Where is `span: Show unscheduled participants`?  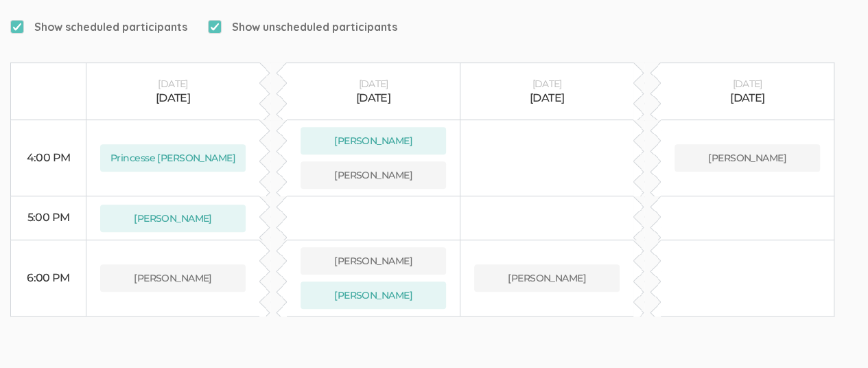
span: Show unscheduled participants is located at coordinates (302, 27).